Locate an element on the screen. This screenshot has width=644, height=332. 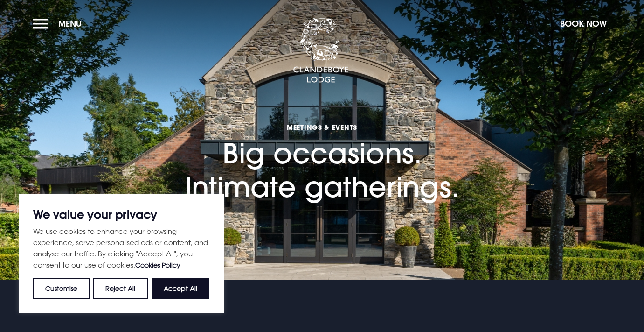
button: Reject All is located at coordinates (120, 288).